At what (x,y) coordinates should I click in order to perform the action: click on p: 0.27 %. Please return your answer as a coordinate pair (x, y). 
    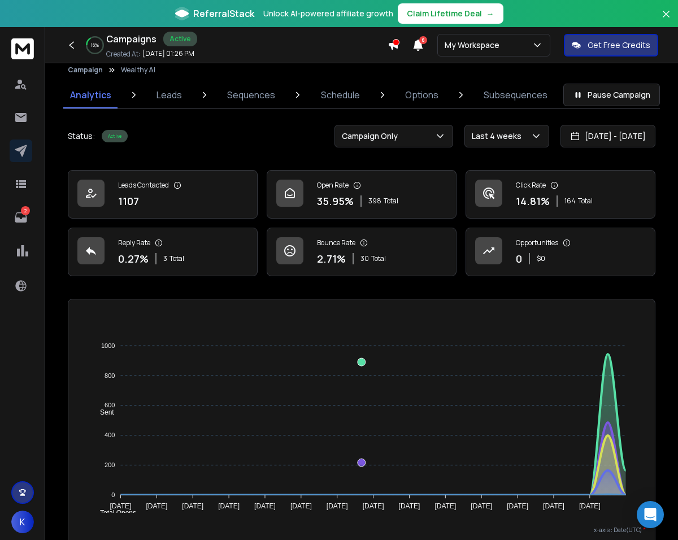
    Looking at the image, I should click on (133, 259).